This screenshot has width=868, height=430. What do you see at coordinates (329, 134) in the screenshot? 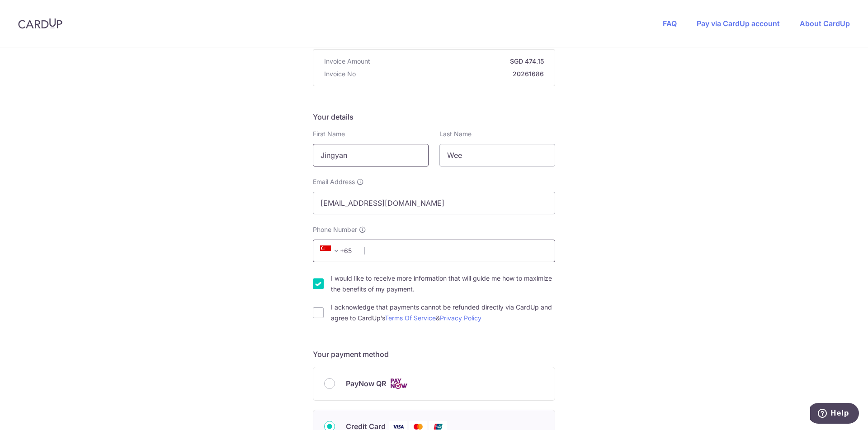
I see `label: First Name` at bounding box center [329, 134].